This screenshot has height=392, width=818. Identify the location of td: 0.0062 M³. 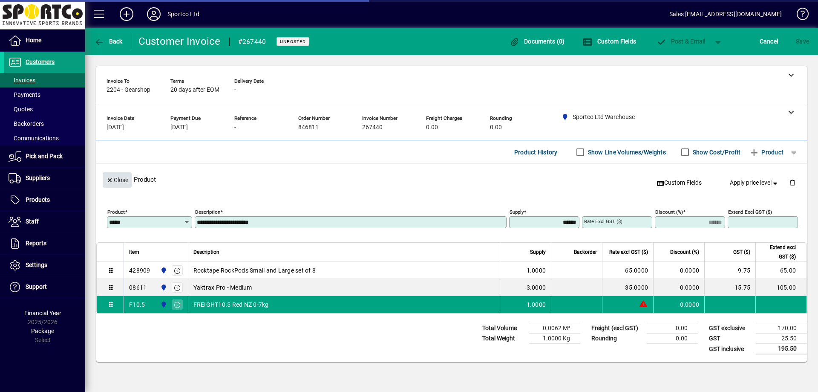
(555, 328).